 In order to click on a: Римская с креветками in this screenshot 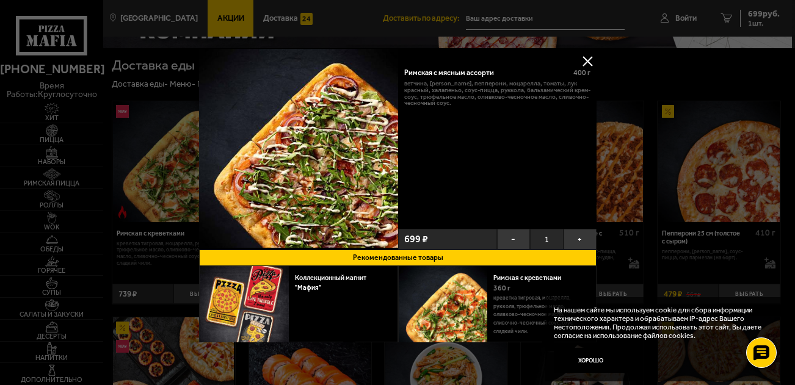, I will do `click(531, 278)`.